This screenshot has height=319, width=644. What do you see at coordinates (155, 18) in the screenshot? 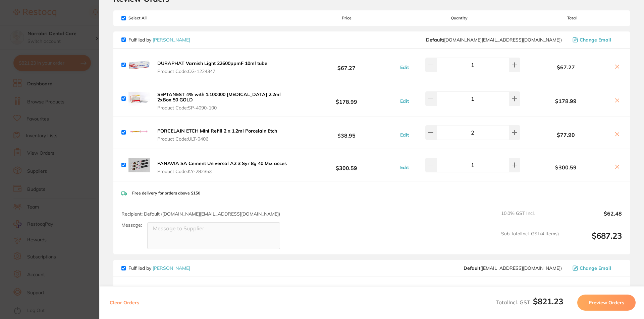
I see `span: Select All` at bounding box center [155, 18].